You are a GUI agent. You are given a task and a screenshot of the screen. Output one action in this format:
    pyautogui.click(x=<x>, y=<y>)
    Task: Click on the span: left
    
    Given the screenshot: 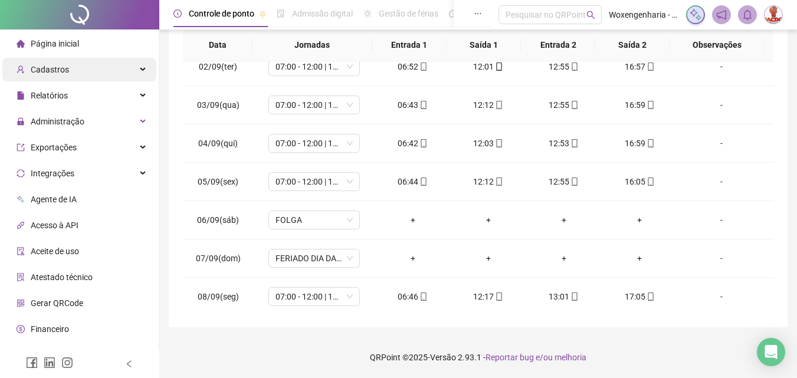 What is the action you would take?
    pyautogui.click(x=129, y=364)
    